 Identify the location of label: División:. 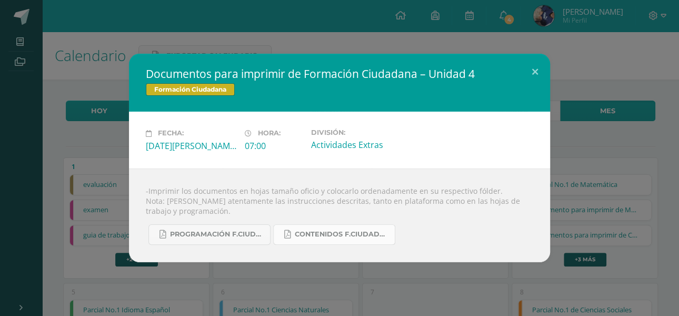
(356, 132).